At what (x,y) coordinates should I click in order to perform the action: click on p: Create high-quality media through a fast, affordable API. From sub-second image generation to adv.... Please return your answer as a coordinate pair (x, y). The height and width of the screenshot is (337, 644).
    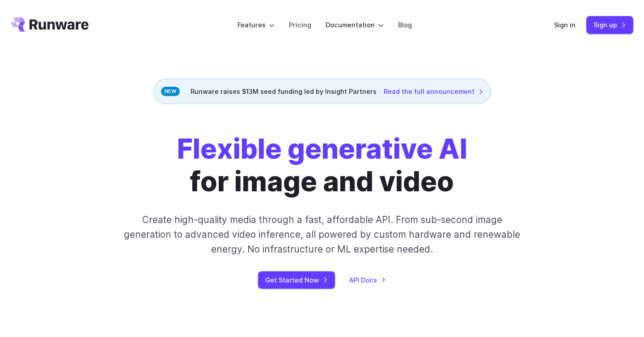
    Looking at the image, I should click on (322, 235).